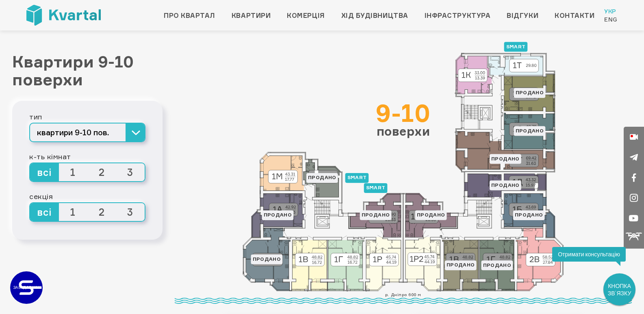 The width and height of the screenshot is (644, 314). Describe the element at coordinates (27, 287) in the screenshot. I see `text: ЗАБУДОВНИК` at that location.